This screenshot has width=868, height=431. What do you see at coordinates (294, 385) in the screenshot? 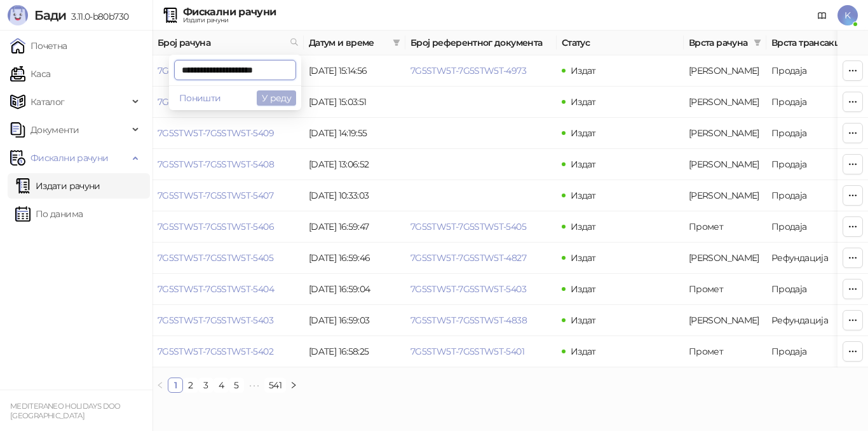
I see `span: right` at bounding box center [294, 385].